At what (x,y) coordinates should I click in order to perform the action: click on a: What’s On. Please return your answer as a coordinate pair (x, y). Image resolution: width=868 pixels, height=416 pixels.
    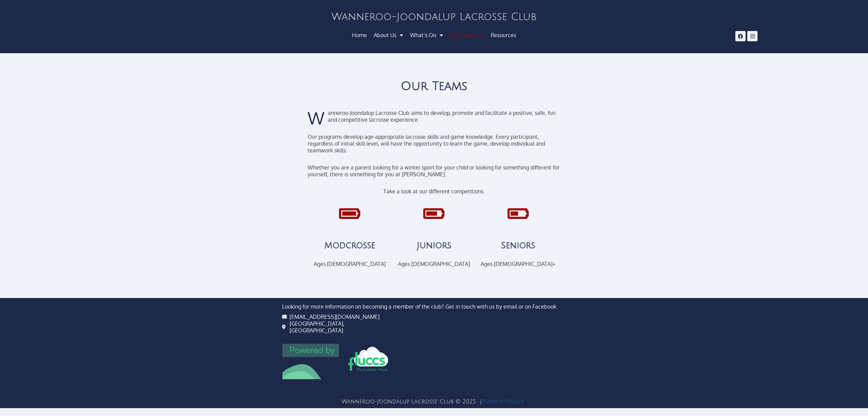
    Looking at the image, I should click on (426, 35).